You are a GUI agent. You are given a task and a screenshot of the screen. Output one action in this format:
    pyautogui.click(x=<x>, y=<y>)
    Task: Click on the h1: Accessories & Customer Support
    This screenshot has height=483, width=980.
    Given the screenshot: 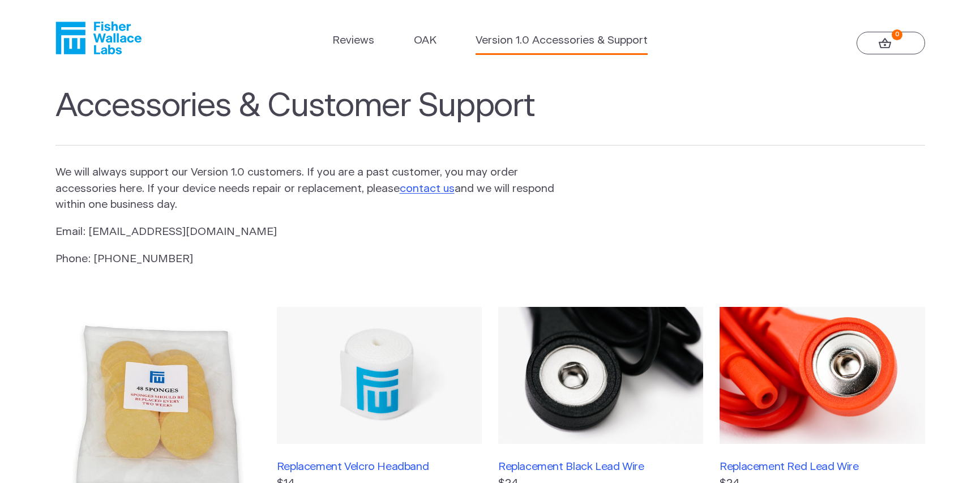 What is the action you would take?
    pyautogui.click(x=491, y=116)
    